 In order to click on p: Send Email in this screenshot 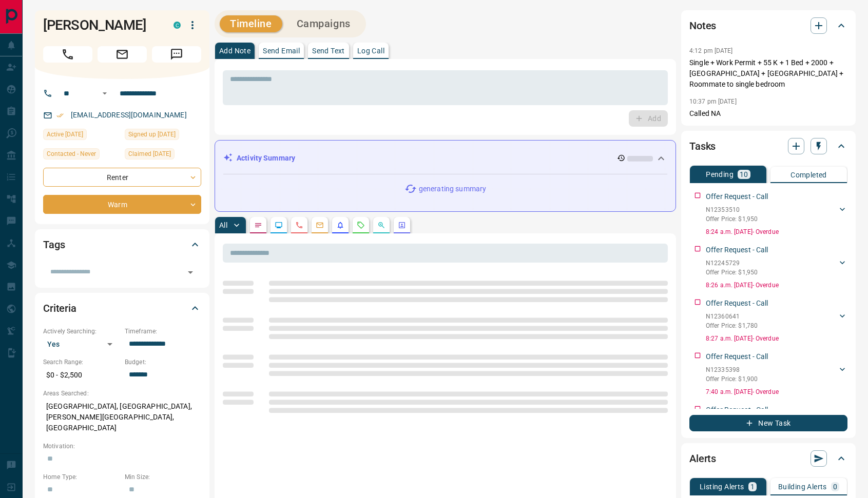, I will do `click(282, 51)`.